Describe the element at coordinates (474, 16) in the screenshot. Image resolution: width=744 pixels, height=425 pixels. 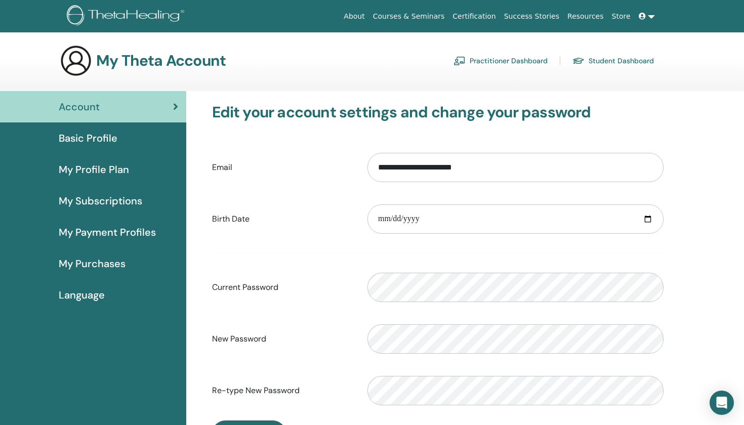
I see `a: Certification` at that location.